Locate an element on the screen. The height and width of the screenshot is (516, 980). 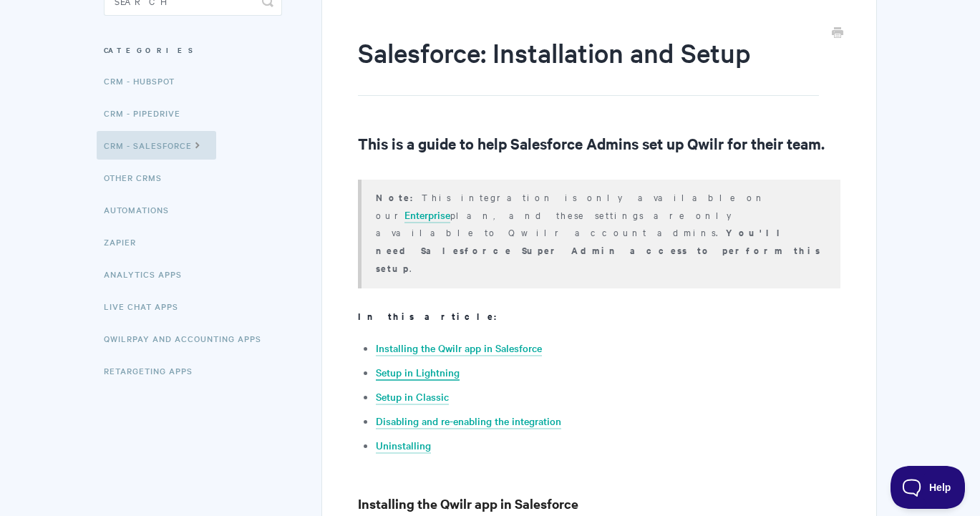
a: Uninstalling is located at coordinates (403, 446).